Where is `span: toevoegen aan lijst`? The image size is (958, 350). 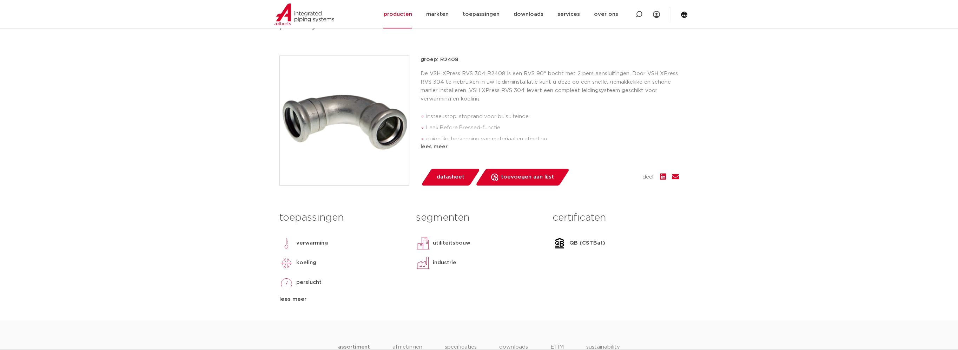 span: toevoegen aan lijst is located at coordinates (528, 177).